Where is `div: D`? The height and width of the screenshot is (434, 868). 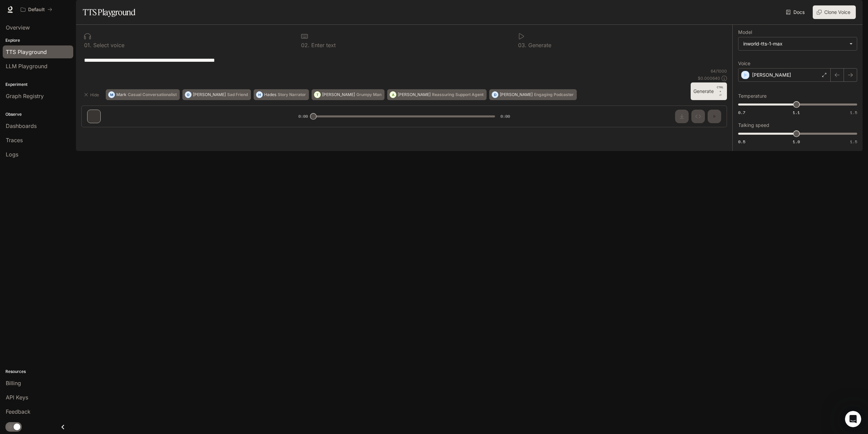 div: D is located at coordinates (495, 95).